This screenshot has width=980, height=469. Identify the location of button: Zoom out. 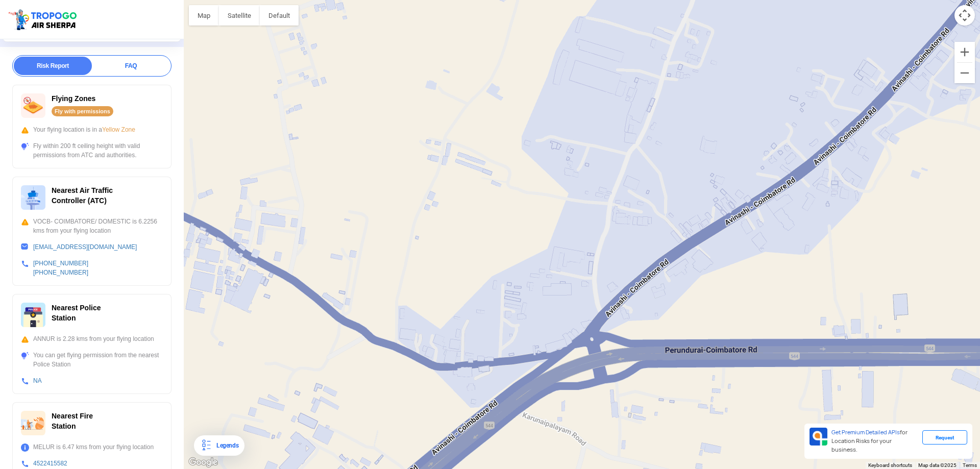
(965, 73).